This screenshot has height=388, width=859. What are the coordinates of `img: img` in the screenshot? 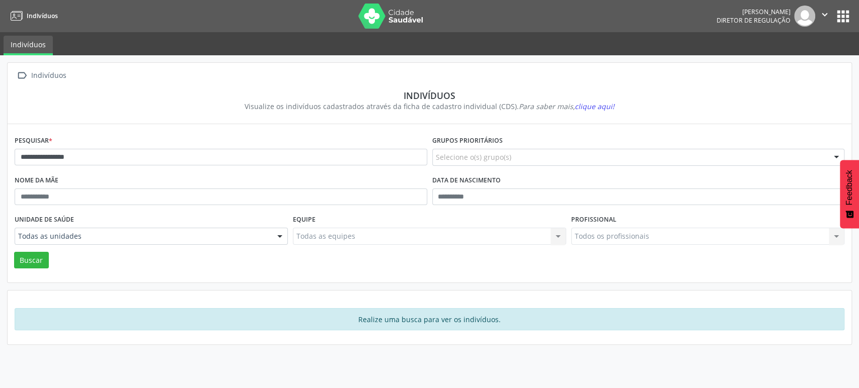 It's located at (804, 16).